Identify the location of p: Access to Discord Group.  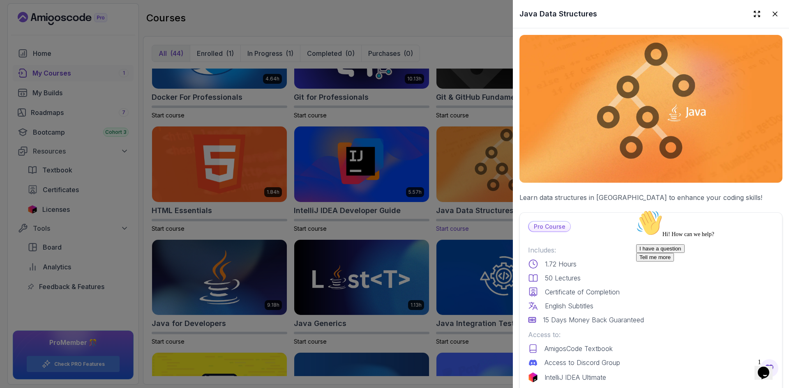
(582, 363).